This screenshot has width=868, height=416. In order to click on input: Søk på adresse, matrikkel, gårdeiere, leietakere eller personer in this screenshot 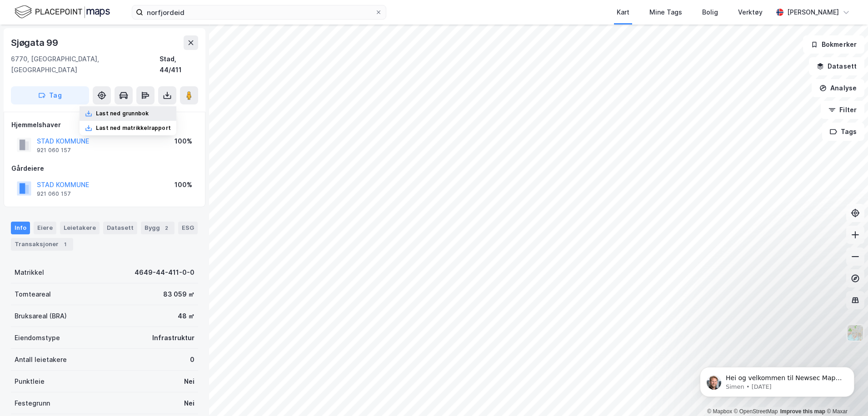, I will do `click(259, 13)`.